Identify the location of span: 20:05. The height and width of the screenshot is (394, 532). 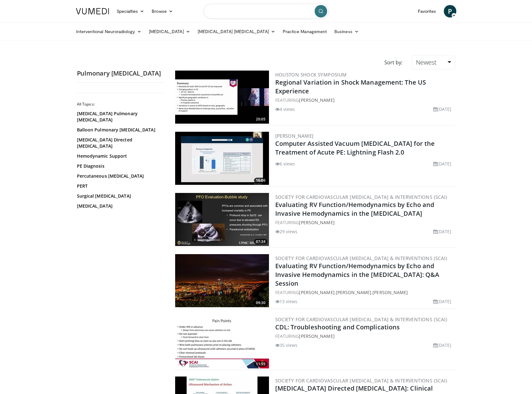
(260, 119).